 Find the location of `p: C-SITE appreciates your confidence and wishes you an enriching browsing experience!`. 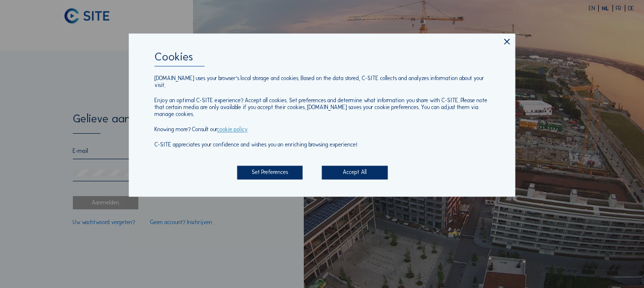

p: C-SITE appreciates your confidence and wishes you an enriching browsing experience! is located at coordinates (322, 145).